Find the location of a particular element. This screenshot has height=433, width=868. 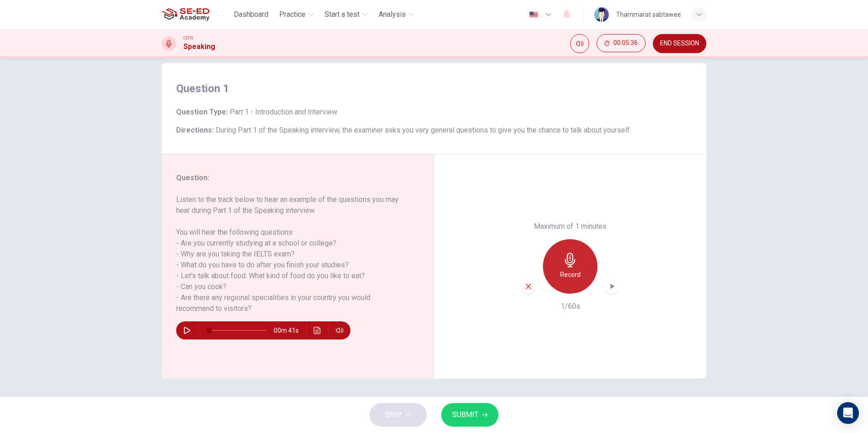

span: Part 1 - Introduction and Interview is located at coordinates (283, 112).